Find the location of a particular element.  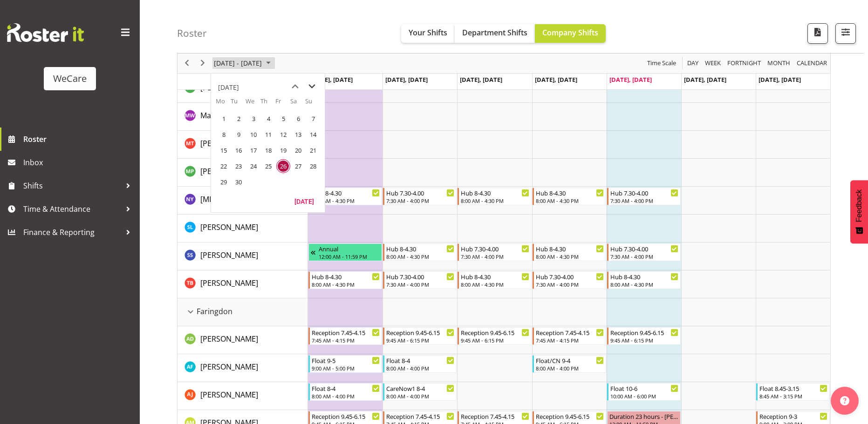

div: previous period is located at coordinates (187, 63).